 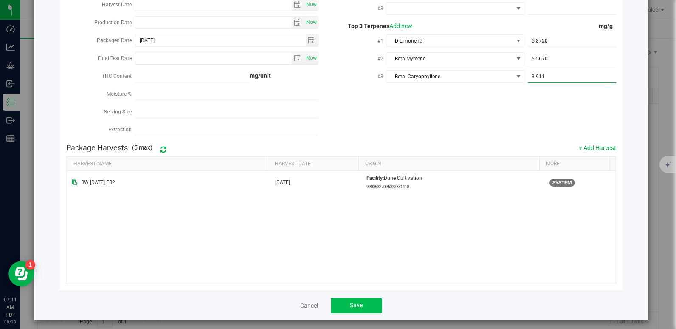 I want to click on th: Harvest Date, so click(x=313, y=164).